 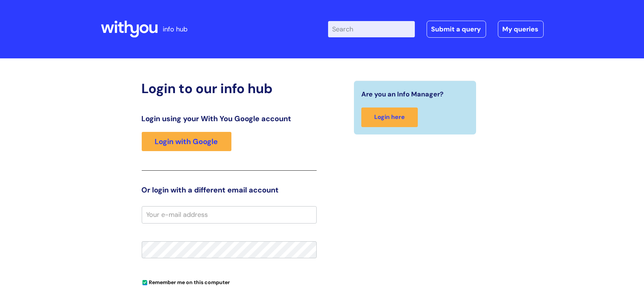 I want to click on input: Search, so click(x=371, y=29).